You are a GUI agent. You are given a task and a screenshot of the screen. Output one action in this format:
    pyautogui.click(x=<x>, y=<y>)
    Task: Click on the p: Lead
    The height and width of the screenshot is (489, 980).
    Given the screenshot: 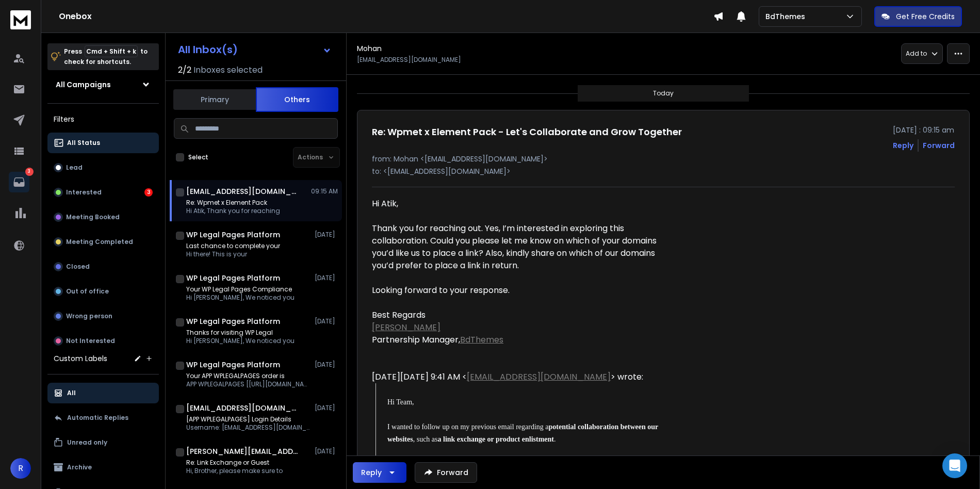 What is the action you would take?
    pyautogui.click(x=74, y=168)
    